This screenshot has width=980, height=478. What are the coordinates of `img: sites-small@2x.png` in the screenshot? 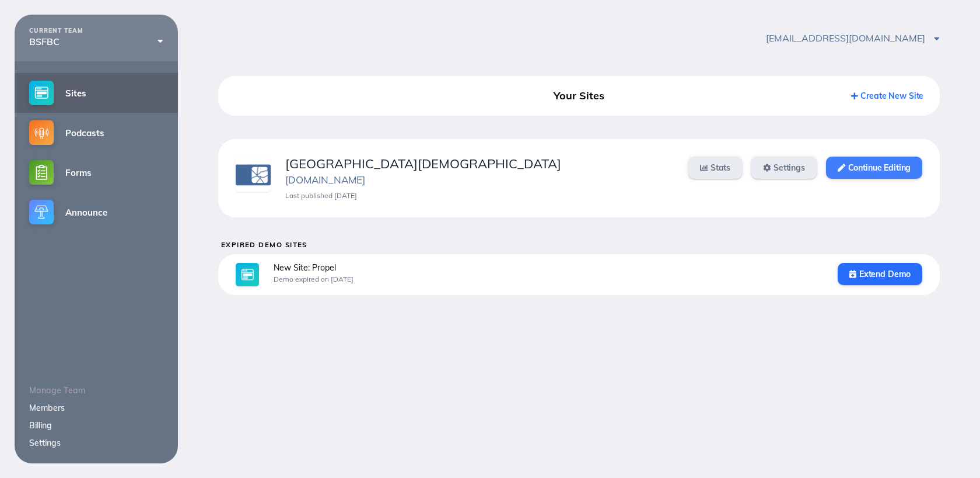 It's located at (42, 93).